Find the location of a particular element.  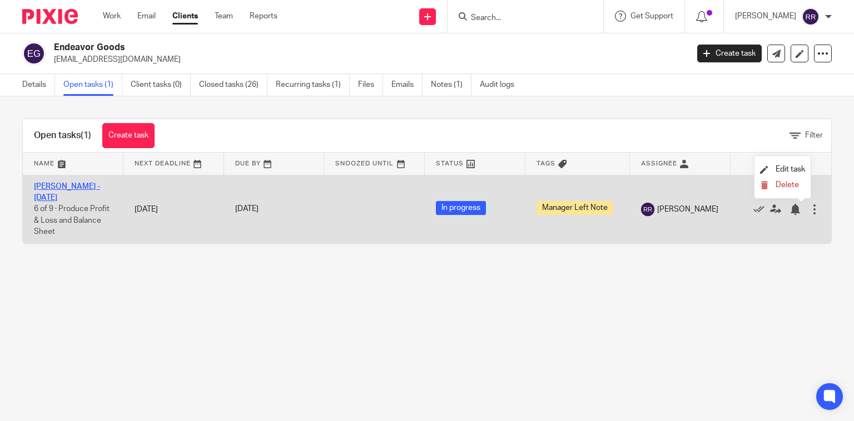

h1: Open tasks is located at coordinates (62, 135).